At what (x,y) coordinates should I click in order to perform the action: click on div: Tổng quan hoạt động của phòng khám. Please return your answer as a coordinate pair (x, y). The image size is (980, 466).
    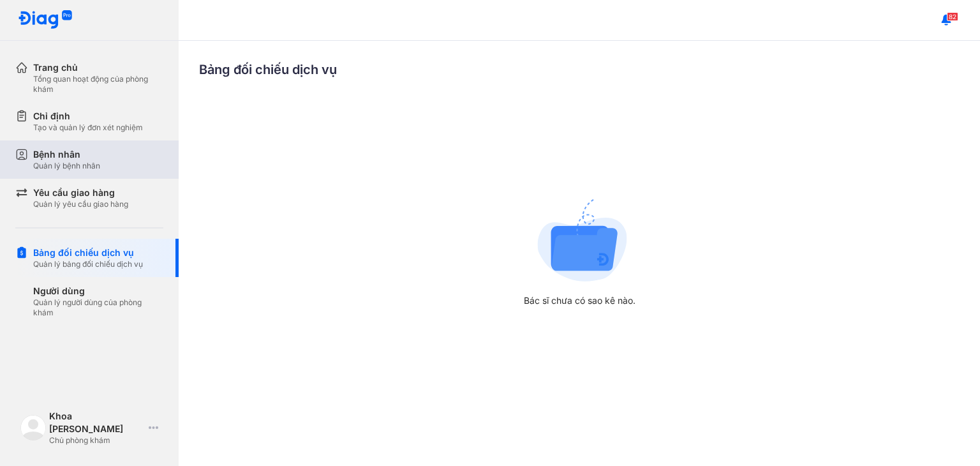
    Looking at the image, I should click on (98, 85).